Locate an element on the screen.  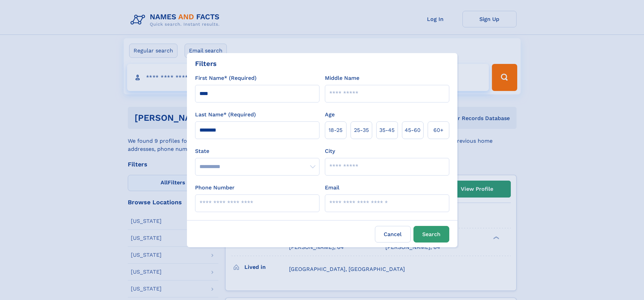
span: 35‑45 is located at coordinates (387, 130).